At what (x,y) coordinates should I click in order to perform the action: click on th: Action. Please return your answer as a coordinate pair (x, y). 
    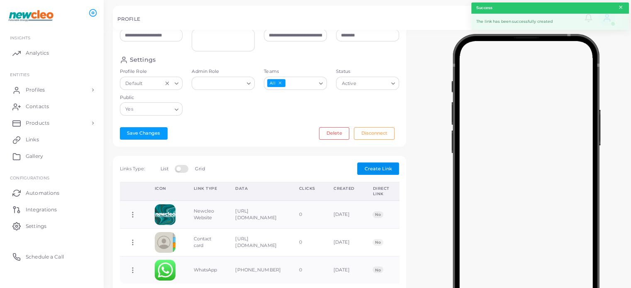
    Looking at the image, I should click on (133, 191).